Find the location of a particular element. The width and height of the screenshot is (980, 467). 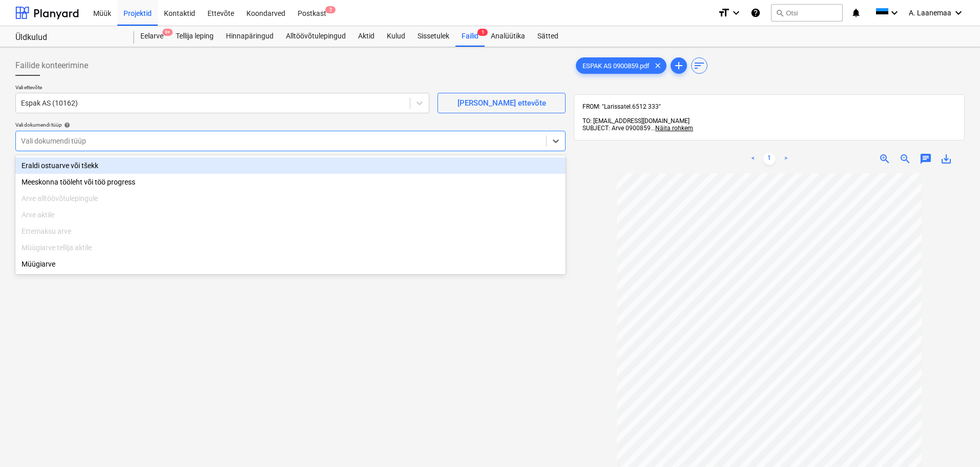

div: Kulud is located at coordinates (396, 37).